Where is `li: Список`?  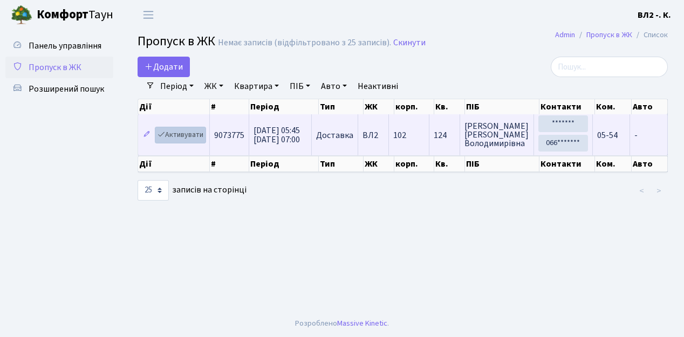 li: Список is located at coordinates (650, 35).